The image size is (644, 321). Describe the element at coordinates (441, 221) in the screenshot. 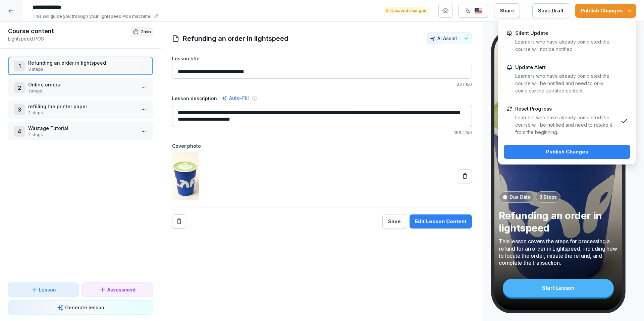

I see `button: Edit Lesson Content` at that location.